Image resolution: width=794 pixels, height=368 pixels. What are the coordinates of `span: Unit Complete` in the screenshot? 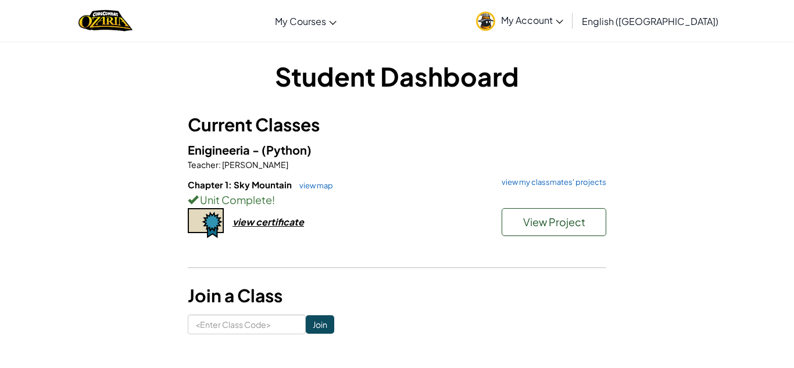 It's located at (235, 199).